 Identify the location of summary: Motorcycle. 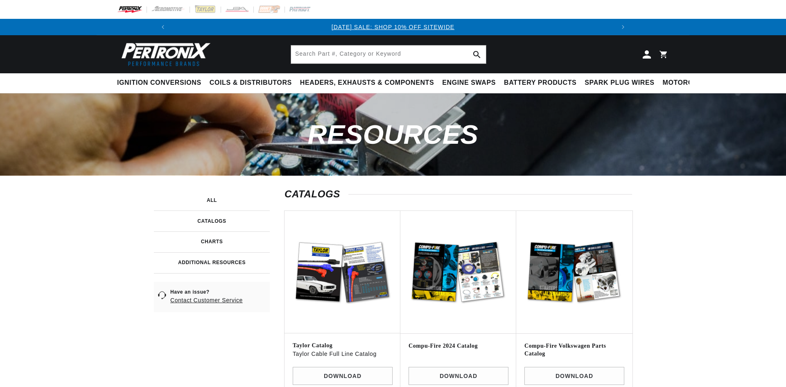
(687, 83).